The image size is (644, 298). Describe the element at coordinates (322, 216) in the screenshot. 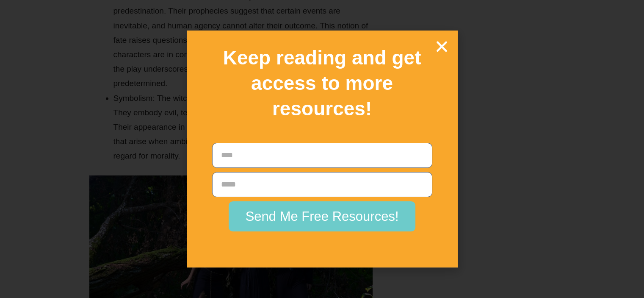

I see `button: Send Me Free Resources!` at that location.